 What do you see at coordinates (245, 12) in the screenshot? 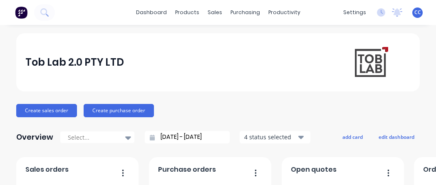
I see `div: purchasing` at bounding box center [245, 12].